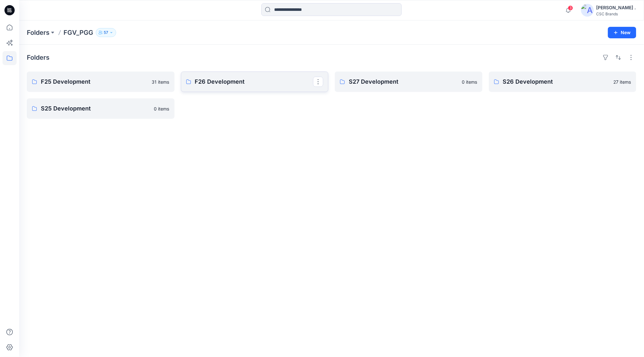  I want to click on p: FGV_PGG, so click(78, 33).